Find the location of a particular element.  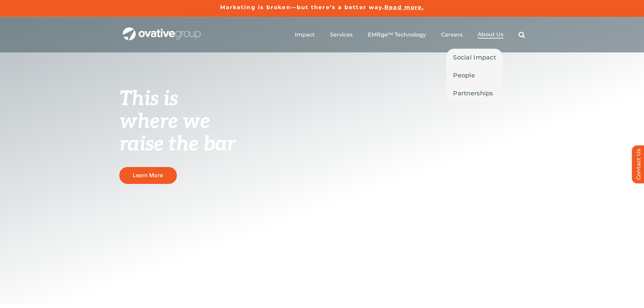

a: Learn More is located at coordinates (148, 175).